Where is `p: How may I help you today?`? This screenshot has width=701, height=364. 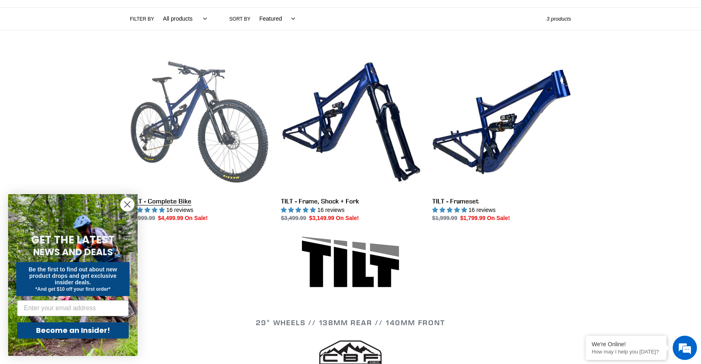
p: How may I help you today? is located at coordinates (626, 352).